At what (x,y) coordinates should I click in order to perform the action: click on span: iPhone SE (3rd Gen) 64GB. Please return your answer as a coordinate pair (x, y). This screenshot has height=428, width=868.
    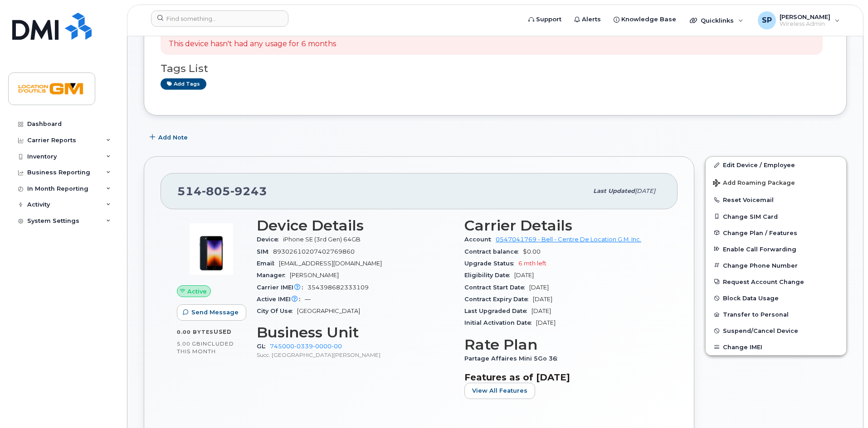
    Looking at the image, I should click on (321, 239).